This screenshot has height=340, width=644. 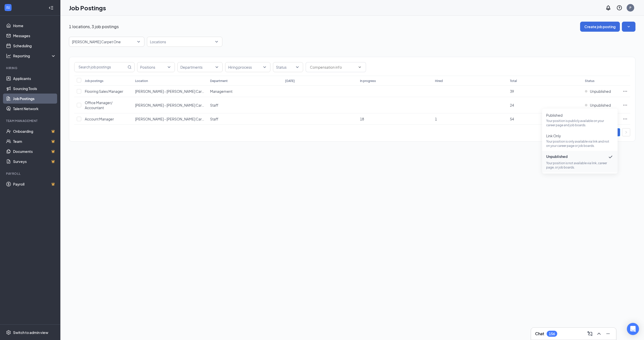 What do you see at coordinates (219, 81) in the screenshot?
I see `div: Department` at bounding box center [219, 81].